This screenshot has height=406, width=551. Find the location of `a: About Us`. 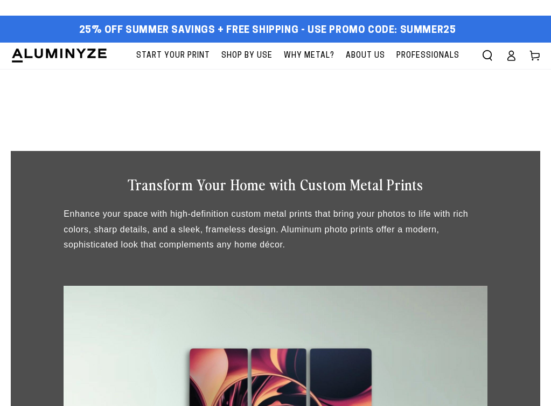

a: About Us is located at coordinates (365, 55).